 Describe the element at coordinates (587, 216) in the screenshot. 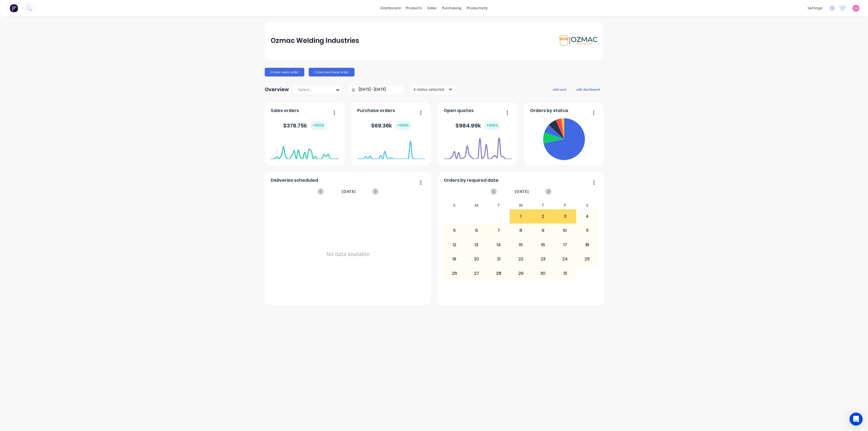

I see `div: 4` at that location.